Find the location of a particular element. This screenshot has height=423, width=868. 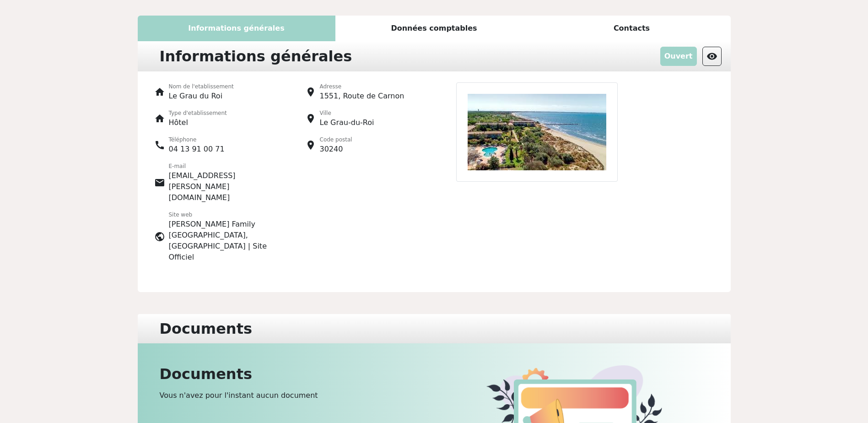

p: Ville is located at coordinates (347, 113).